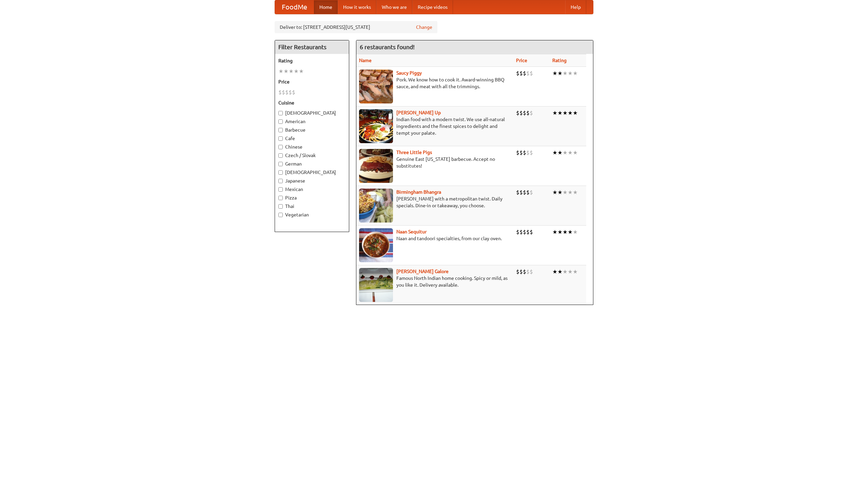 The height and width of the screenshot is (480, 868). I want to click on p: Pork. We know how to cook it. Award-winning BBQ sauce, and meat with all the trimmings., so click(435, 83).